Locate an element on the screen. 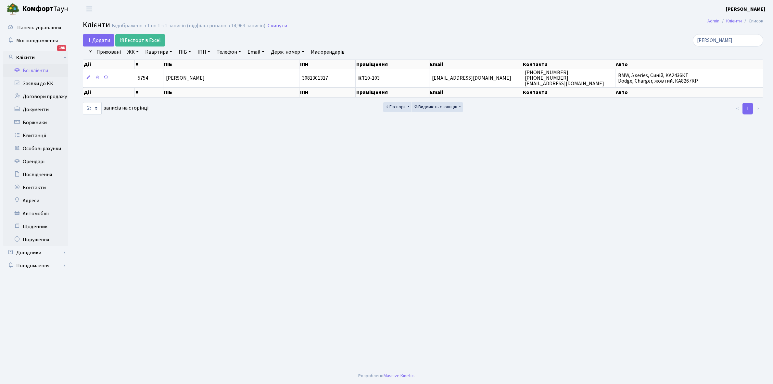 This screenshot has height=384, width=773. a: Квитанції is located at coordinates (36, 135).